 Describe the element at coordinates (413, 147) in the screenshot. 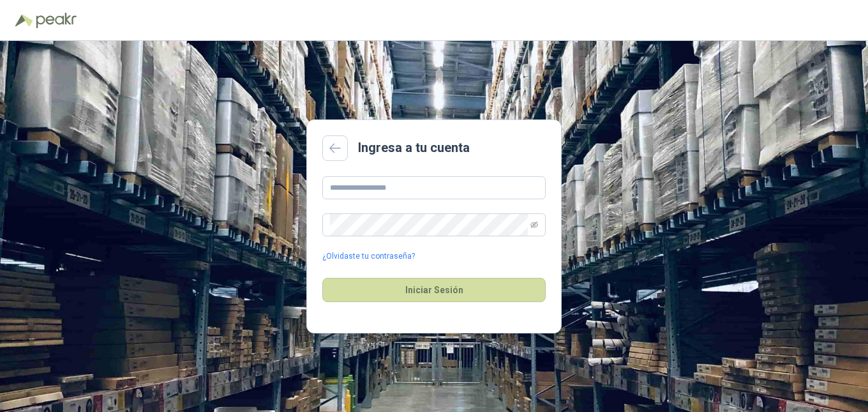

I see `h2: Ingresa a tu cuenta` at that location.